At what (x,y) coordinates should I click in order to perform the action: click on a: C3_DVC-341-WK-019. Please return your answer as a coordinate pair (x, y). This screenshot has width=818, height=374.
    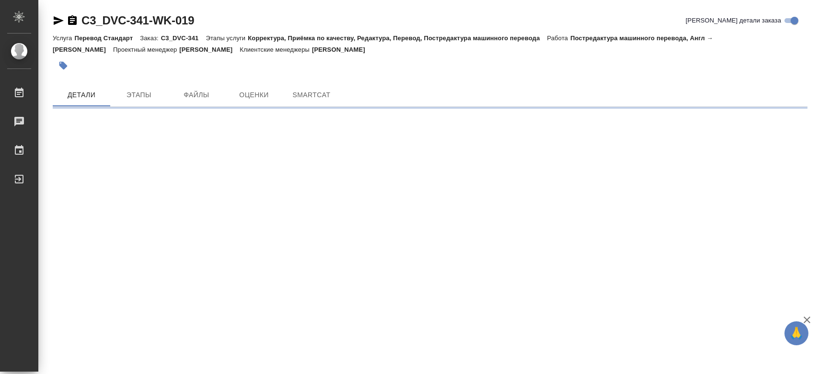
    Looking at the image, I should click on (137, 20).